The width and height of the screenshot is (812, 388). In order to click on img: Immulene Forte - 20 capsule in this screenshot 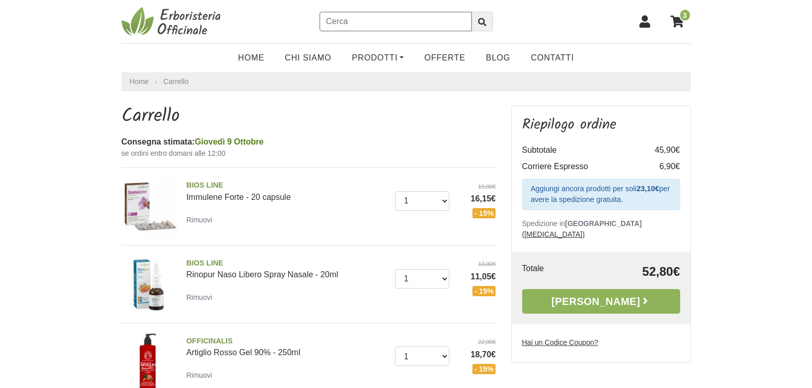, I will do `click(148, 206)`.